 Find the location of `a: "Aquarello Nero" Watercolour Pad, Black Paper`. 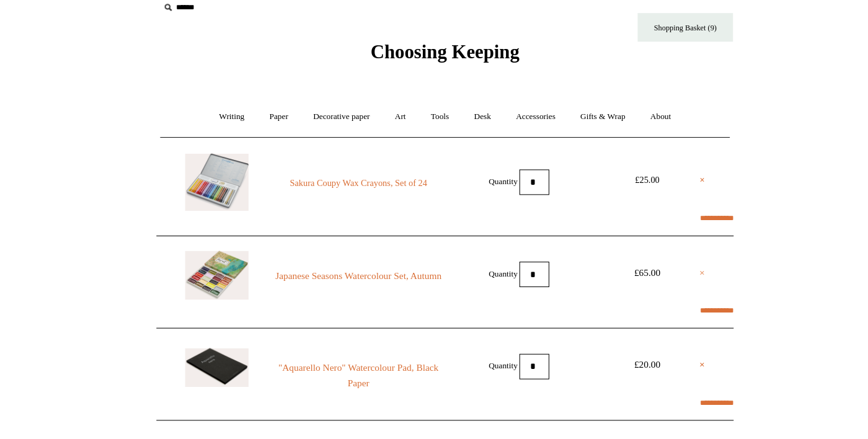

a: "Aquarello Nero" Watercolour Pad, Black Paper is located at coordinates (350, 379).